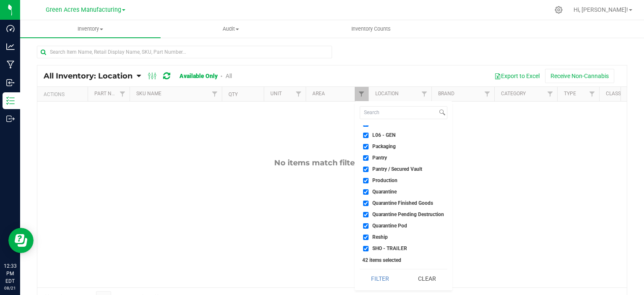 The width and height of the screenshot is (644, 295). I want to click on span: All Inventory: Location, so click(88, 76).